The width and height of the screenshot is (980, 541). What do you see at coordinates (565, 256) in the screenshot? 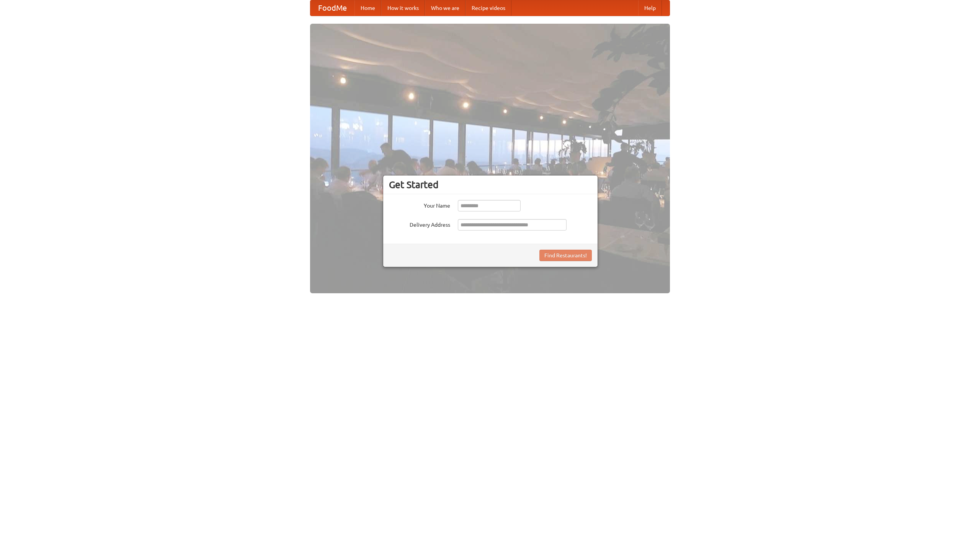
I see `button: Find Restaurants!` at bounding box center [565, 256].